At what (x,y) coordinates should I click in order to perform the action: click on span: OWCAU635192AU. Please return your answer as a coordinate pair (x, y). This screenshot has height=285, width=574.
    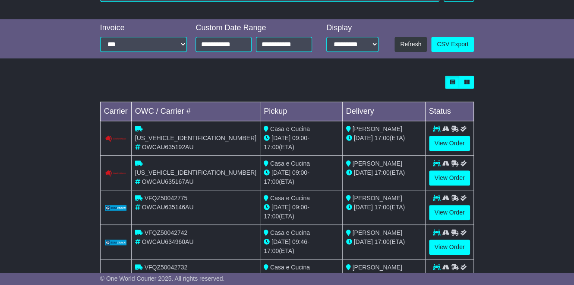
    Looking at the image, I should click on (168, 147).